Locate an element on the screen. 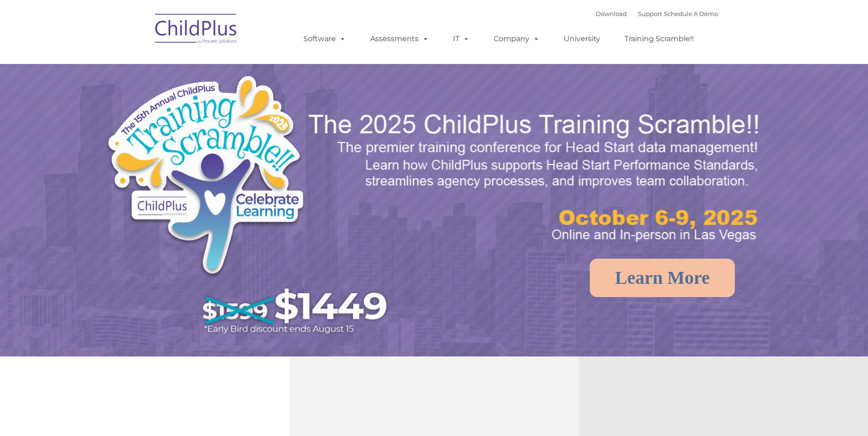 The width and height of the screenshot is (868, 436). a: Learn More is located at coordinates (662, 278).